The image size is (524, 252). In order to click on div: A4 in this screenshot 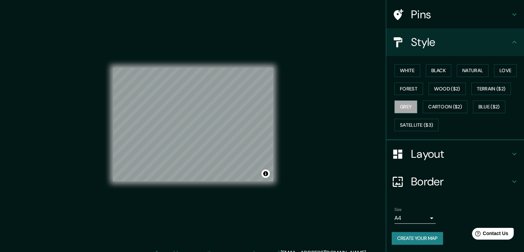, I will do `click(415, 218)`.